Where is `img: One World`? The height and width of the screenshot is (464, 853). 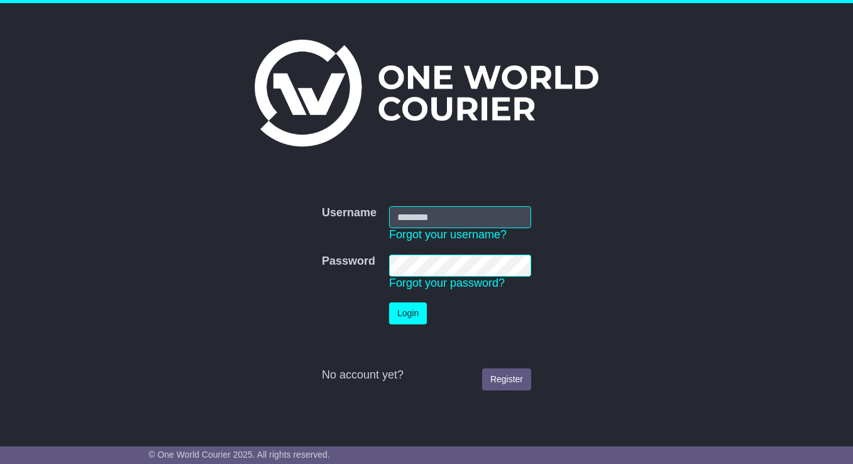 img: One World is located at coordinates (426, 93).